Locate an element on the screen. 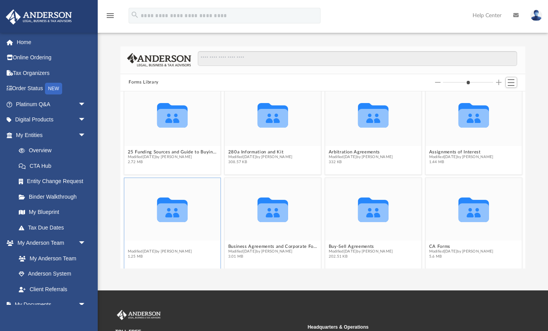  small: Headquarters & Operations is located at coordinates (401, 327).